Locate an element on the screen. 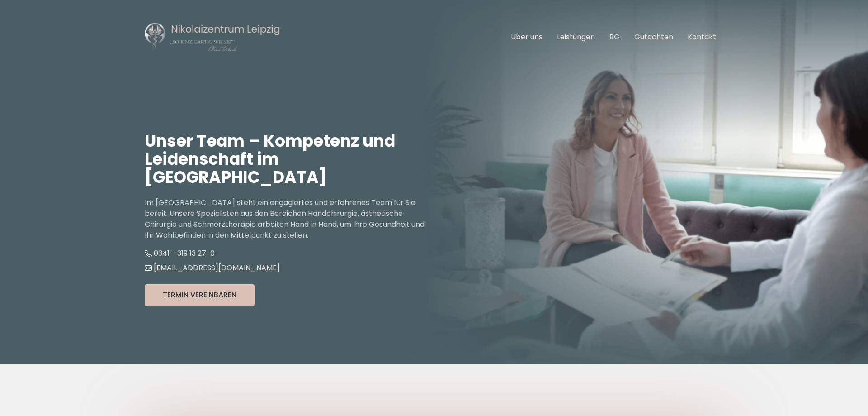 This screenshot has height=416, width=868. a: BG is located at coordinates (614, 37).